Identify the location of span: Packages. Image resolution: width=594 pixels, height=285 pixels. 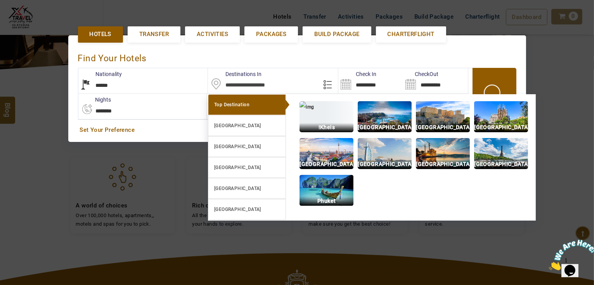
(271, 34).